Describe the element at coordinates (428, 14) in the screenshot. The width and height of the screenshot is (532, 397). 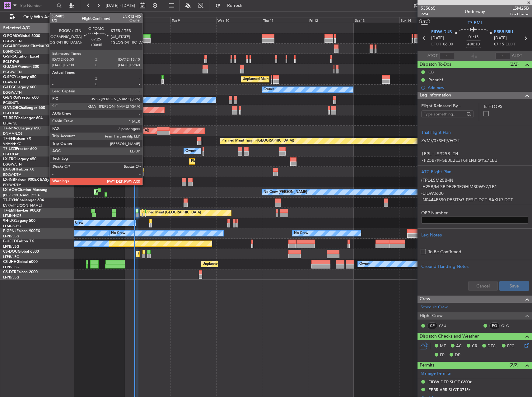
I see `span: P2/4` at that location.